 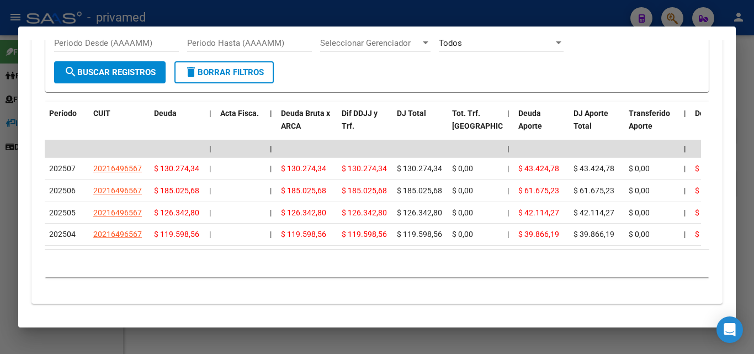 I want to click on datatable-header-cell: Deuda Aporte, so click(x=542, y=126).